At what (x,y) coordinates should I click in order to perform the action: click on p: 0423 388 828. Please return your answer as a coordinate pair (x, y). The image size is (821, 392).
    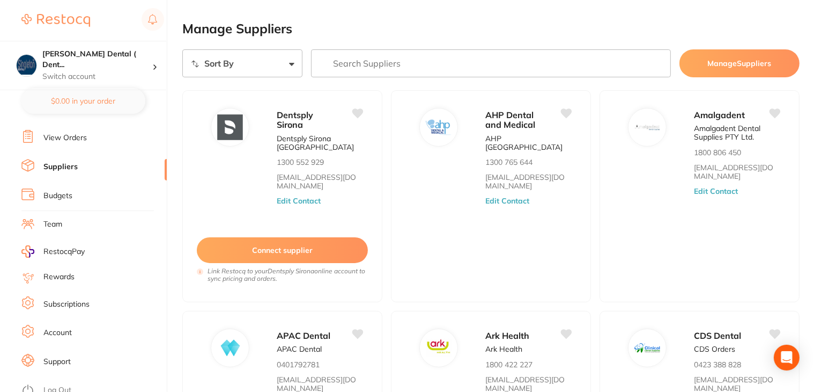
    Looking at the image, I should click on (718, 364).